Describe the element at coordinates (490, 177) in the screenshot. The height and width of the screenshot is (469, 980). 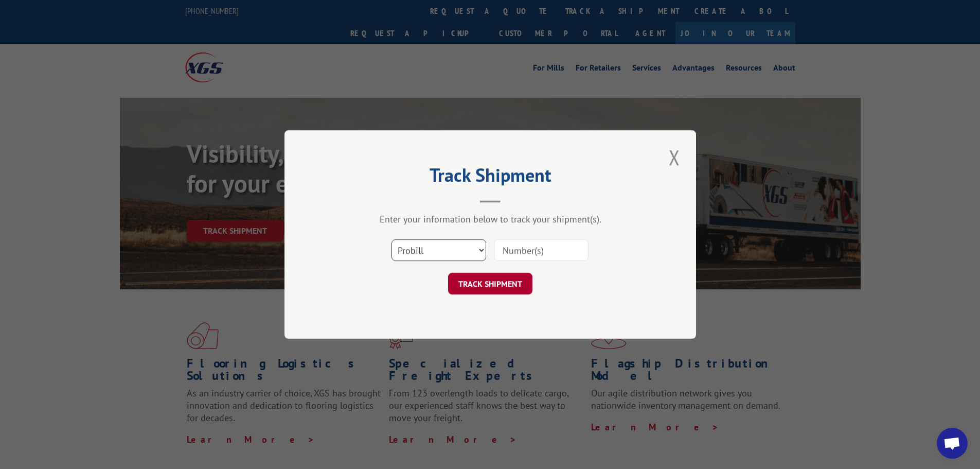
I see `h2: Track Shipment` at that location.